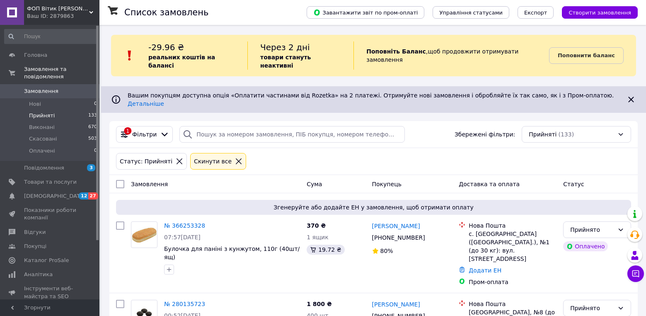 The image size is (646, 316). I want to click on input: Пошук, so click(51, 36).